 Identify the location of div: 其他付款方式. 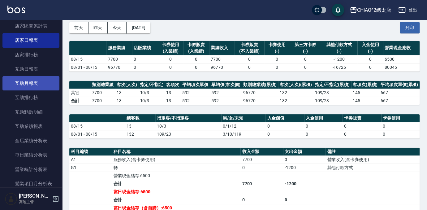
(339, 45).